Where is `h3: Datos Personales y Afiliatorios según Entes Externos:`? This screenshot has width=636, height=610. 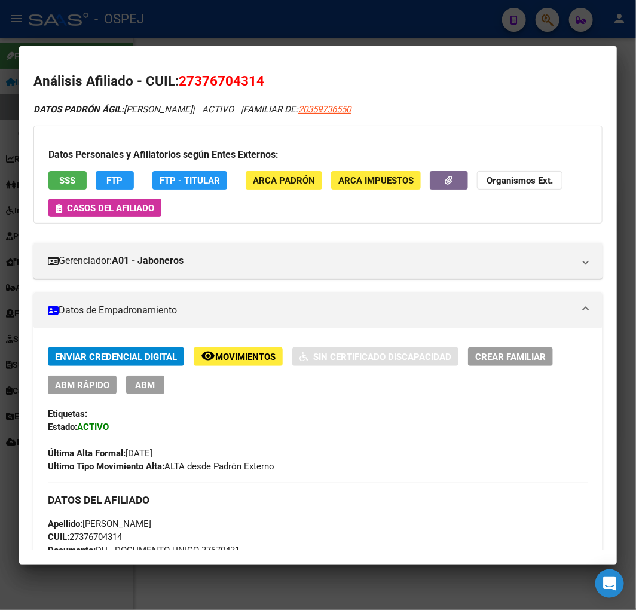
h3: Datos Personales y Afiliatorios según Entes Externos: is located at coordinates (318, 155).